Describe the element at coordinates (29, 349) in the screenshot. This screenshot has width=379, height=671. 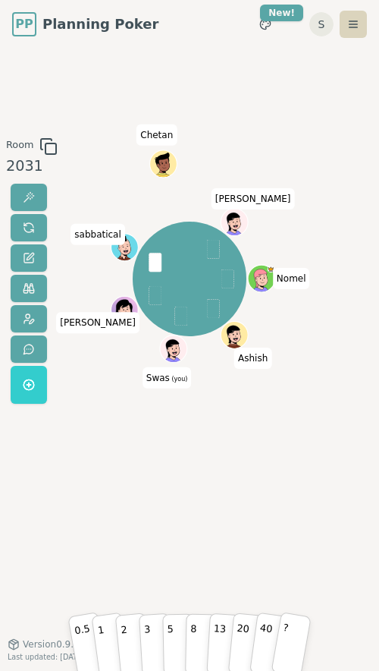
I see `button: Send feedback` at that location.